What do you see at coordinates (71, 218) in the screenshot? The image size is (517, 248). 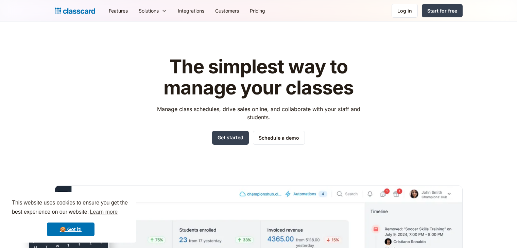 I see `div: cookieconsent` at bounding box center [71, 218].